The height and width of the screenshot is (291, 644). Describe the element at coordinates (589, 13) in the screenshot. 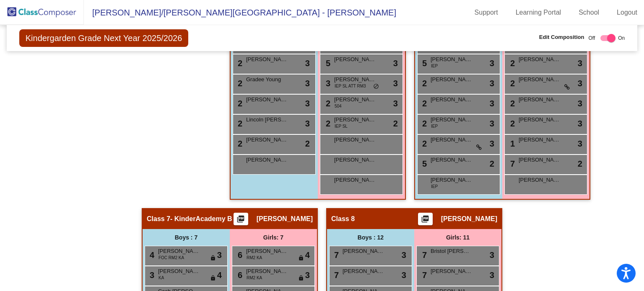

I see `a: School` at that location.